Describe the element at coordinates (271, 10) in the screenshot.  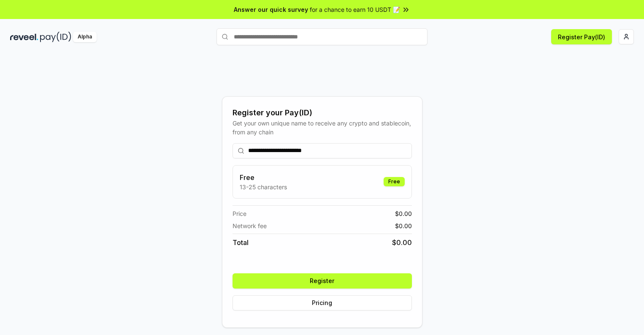
I see `span: Answer our quick survey` at that location.